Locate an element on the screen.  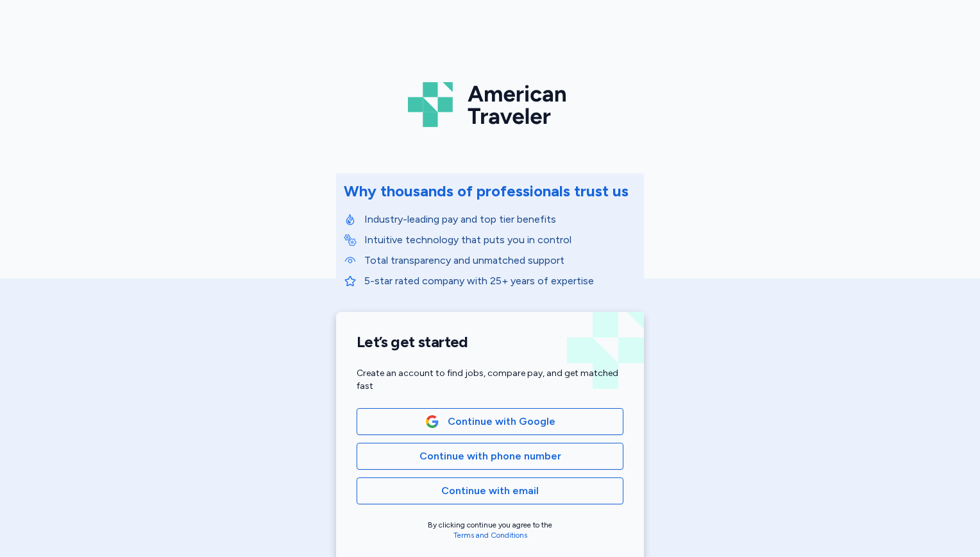
img: Google Logo is located at coordinates (432, 422).